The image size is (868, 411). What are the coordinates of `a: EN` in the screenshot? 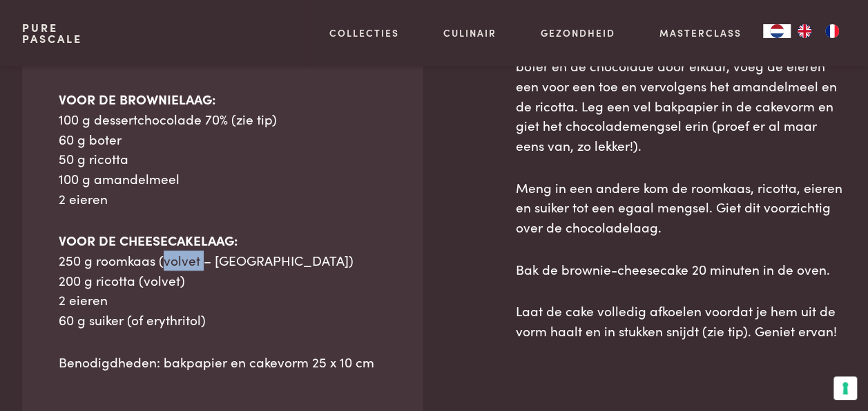 It's located at (805, 31).